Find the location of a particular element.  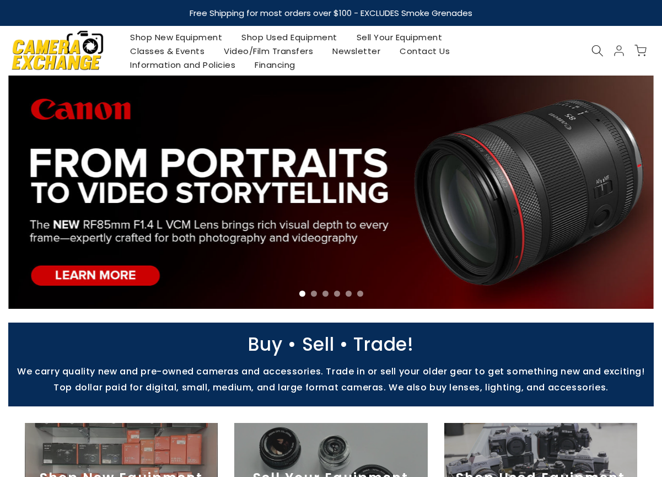

a: Newsletter is located at coordinates (357, 51).